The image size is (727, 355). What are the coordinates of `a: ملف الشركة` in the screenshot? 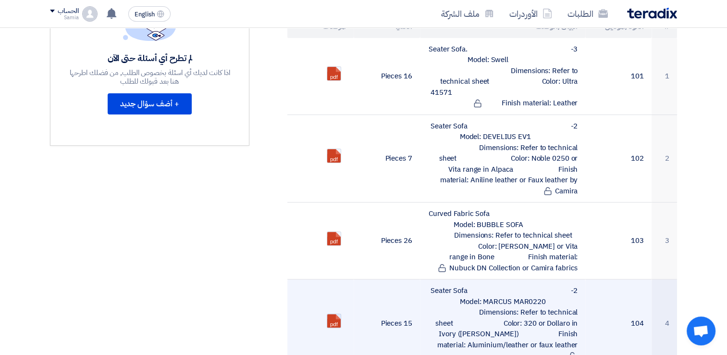 It's located at (467, 13).